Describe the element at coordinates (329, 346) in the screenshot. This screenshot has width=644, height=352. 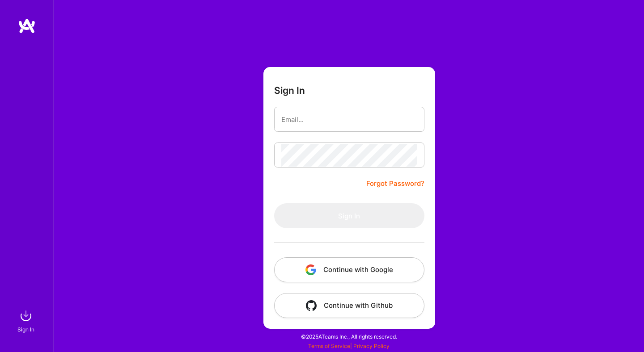
I see `a: Terms of Service` at that location.